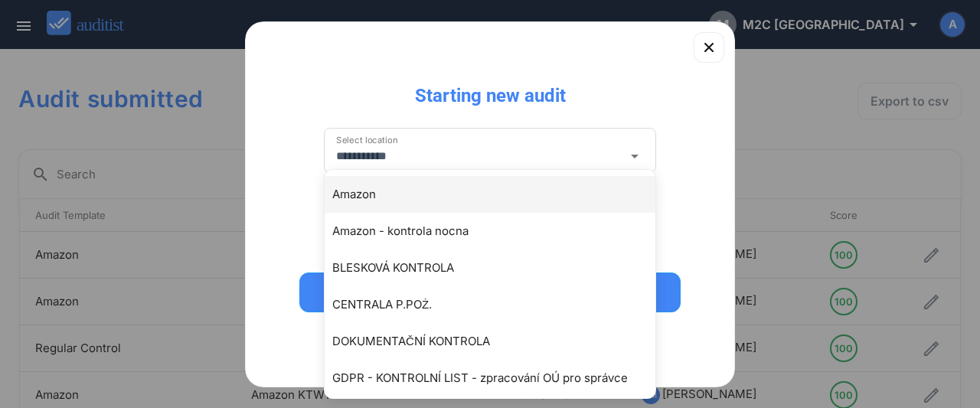  I want to click on div: Amazon - kontrola nocna, so click(498, 231).